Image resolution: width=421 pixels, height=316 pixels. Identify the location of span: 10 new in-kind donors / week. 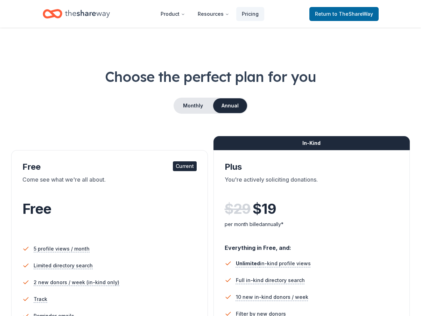
(272, 297).